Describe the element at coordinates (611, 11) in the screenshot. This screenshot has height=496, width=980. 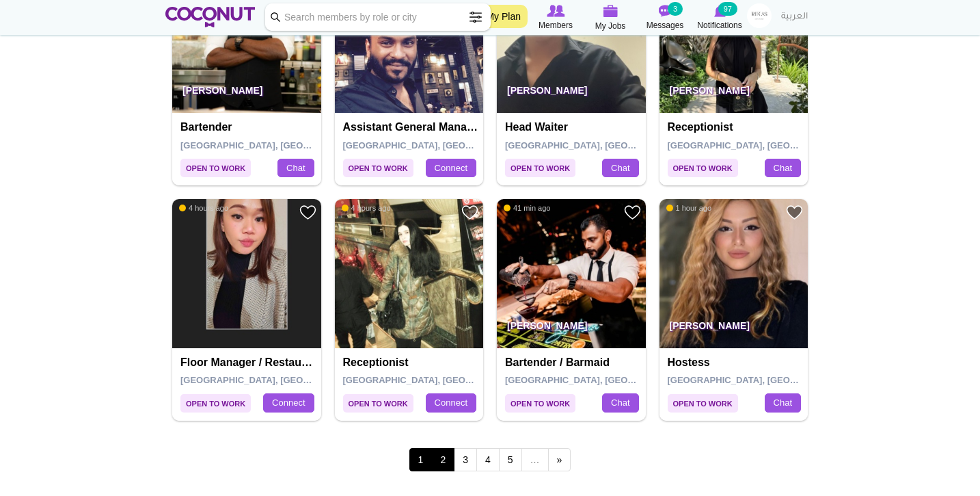
I see `img: My Jobs` at that location.